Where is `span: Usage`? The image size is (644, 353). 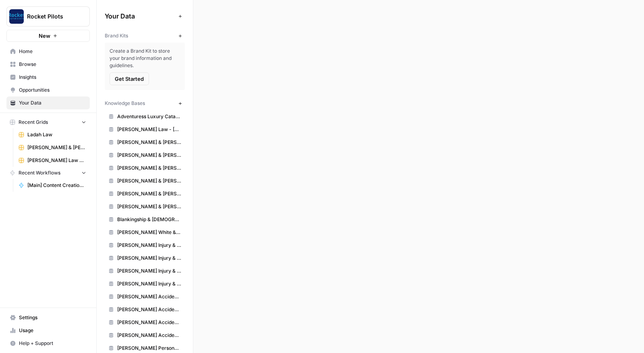
span: Usage is located at coordinates (52, 331).